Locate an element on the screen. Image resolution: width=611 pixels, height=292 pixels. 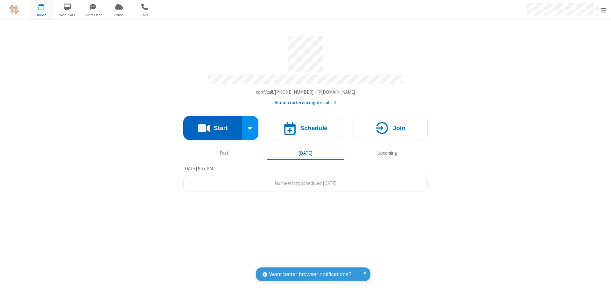
span: Team Chat is located at coordinates (93, 15).